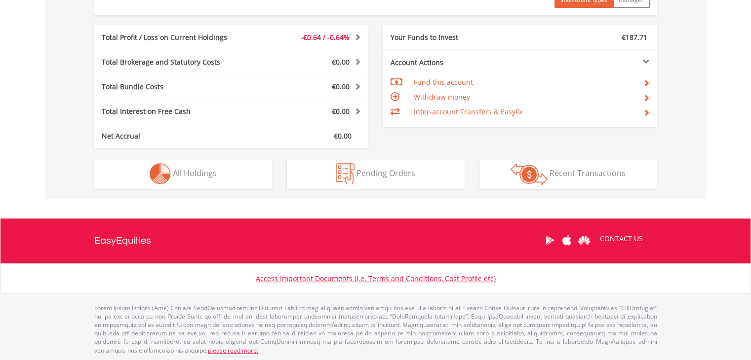 Image resolution: width=751 pixels, height=360 pixels. I want to click on a: EasyEquities, so click(122, 241).